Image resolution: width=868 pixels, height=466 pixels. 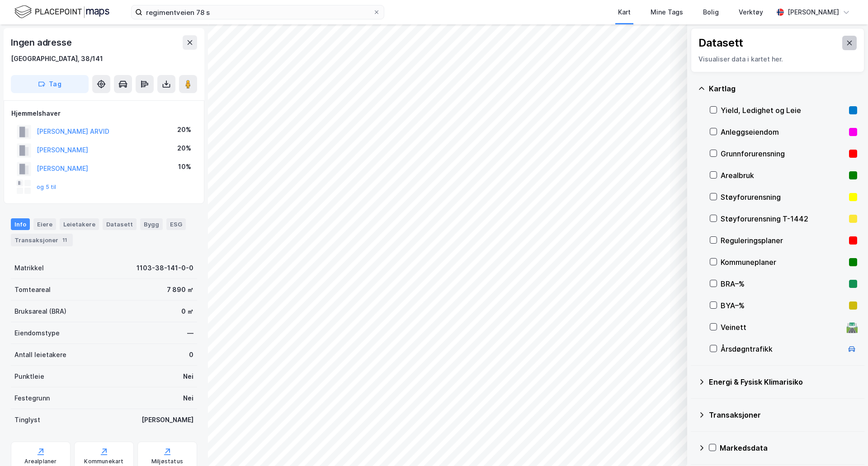 What do you see at coordinates (781, 327) in the screenshot?
I see `div: Veinett` at bounding box center [781, 327].